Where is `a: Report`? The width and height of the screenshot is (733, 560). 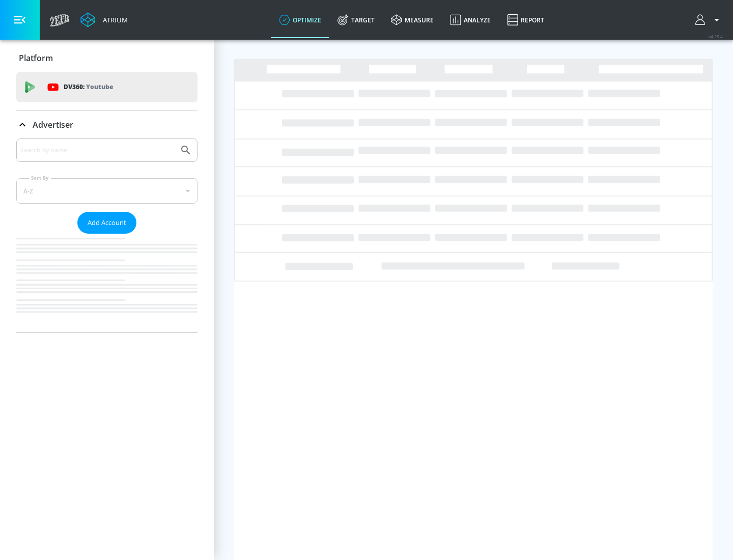 a: Report is located at coordinates (525, 20).